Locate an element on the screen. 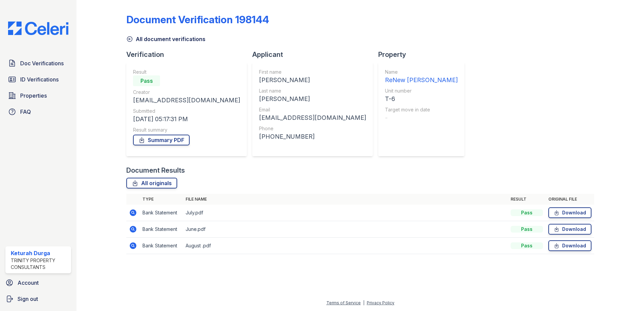 Image resolution: width=644 pixels, height=311 pixels. div: Target move in date is located at coordinates (421, 109).